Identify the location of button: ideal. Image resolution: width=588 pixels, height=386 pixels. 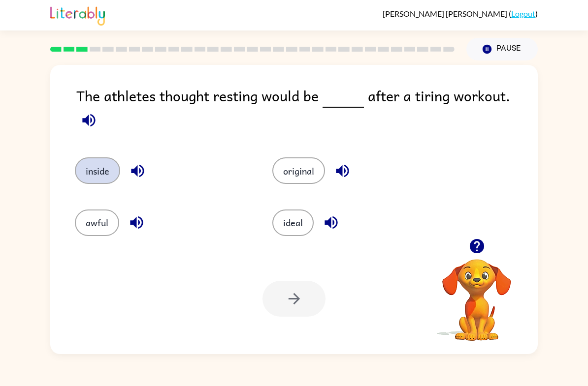
(293, 223).